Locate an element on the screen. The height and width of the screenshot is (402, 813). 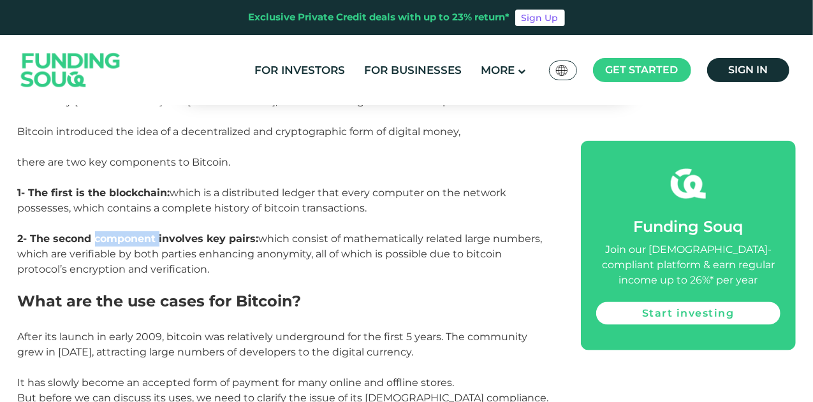
a: Sign Up is located at coordinates (540, 18).